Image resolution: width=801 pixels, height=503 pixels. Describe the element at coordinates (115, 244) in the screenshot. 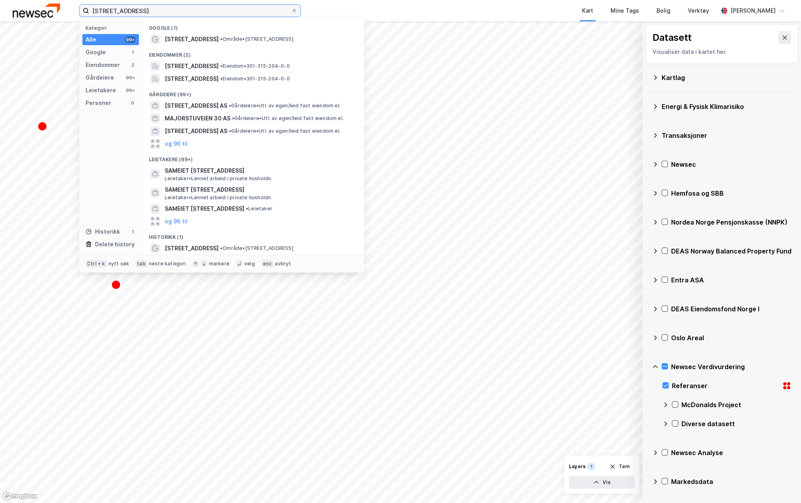

I see `div: Delete history` at that location.